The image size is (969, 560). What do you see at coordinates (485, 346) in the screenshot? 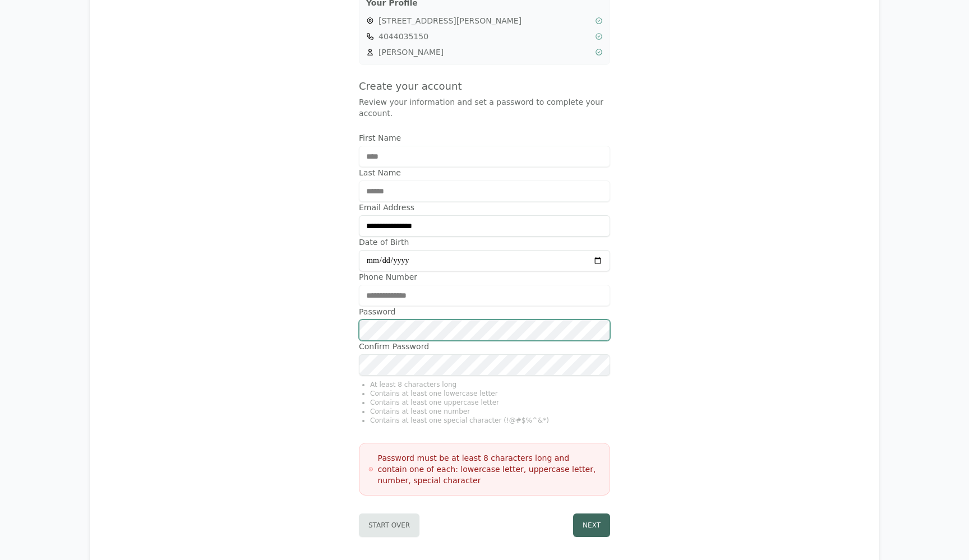
I see `label: Confirm Password` at bounding box center [485, 346].